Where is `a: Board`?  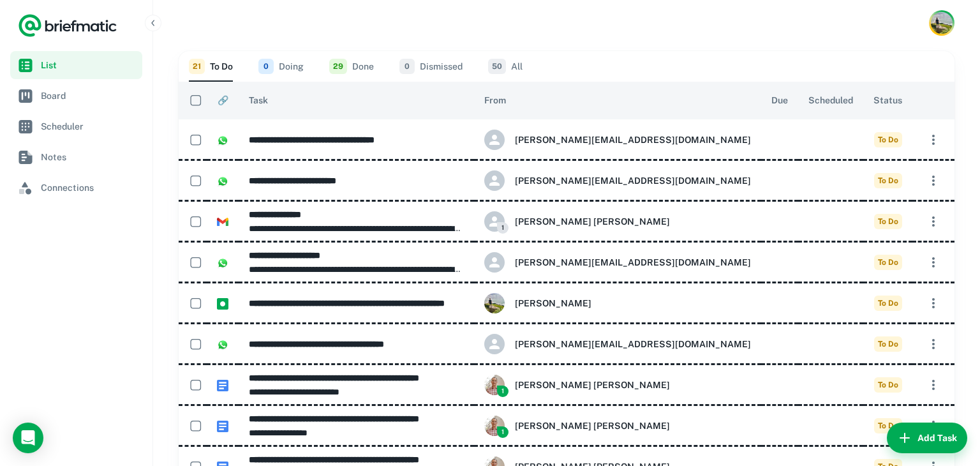 a: Board is located at coordinates (76, 96).